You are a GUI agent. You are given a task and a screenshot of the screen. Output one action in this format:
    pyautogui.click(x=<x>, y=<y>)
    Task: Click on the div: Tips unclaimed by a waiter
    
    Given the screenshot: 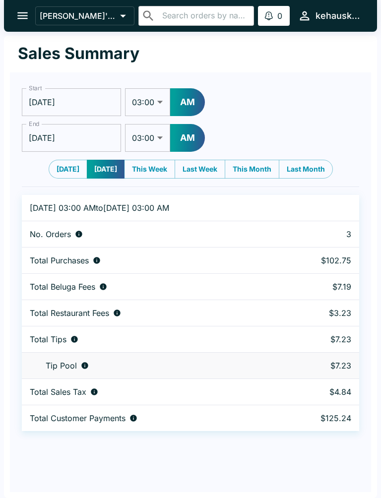 What is the action you would take?
    pyautogui.click(x=151, y=366)
    